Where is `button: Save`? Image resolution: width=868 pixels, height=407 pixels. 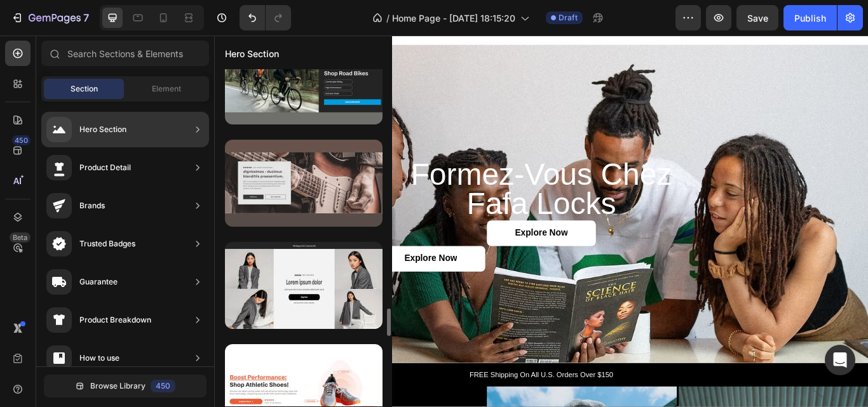
button: Save is located at coordinates (757, 17).